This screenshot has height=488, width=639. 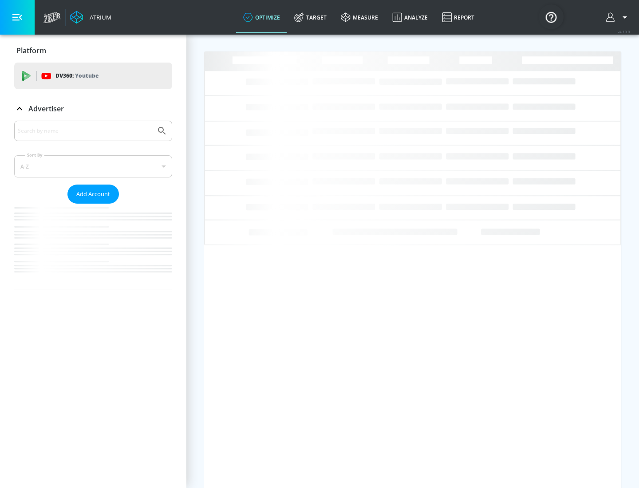 I want to click on a: Atrium, so click(x=91, y=17).